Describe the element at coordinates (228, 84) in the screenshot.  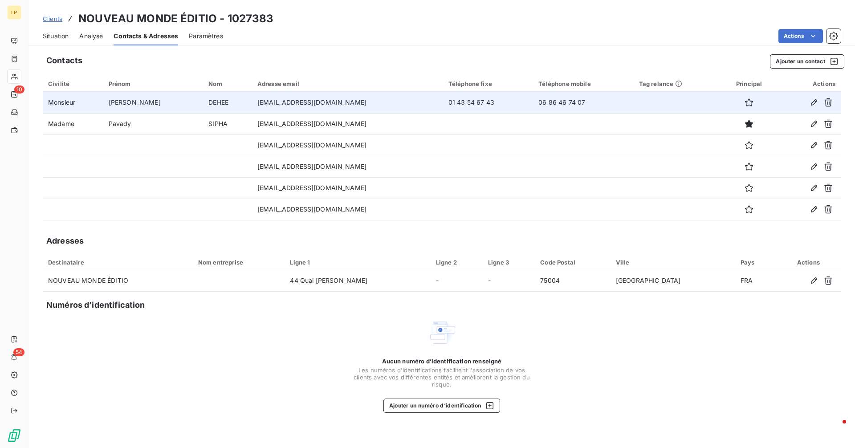
I see `div: Nom` at that location.